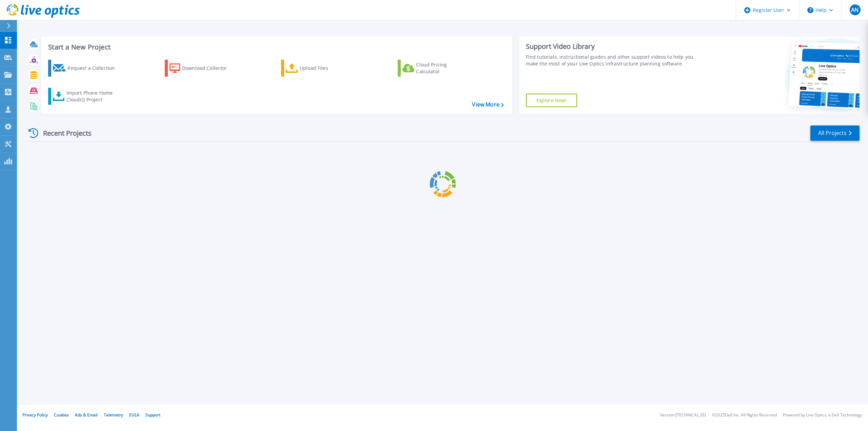 This screenshot has width=868, height=431. What do you see at coordinates (822, 415) in the screenshot?
I see `li: Powered by Live Optics, a Dell Technology` at bounding box center [822, 415].